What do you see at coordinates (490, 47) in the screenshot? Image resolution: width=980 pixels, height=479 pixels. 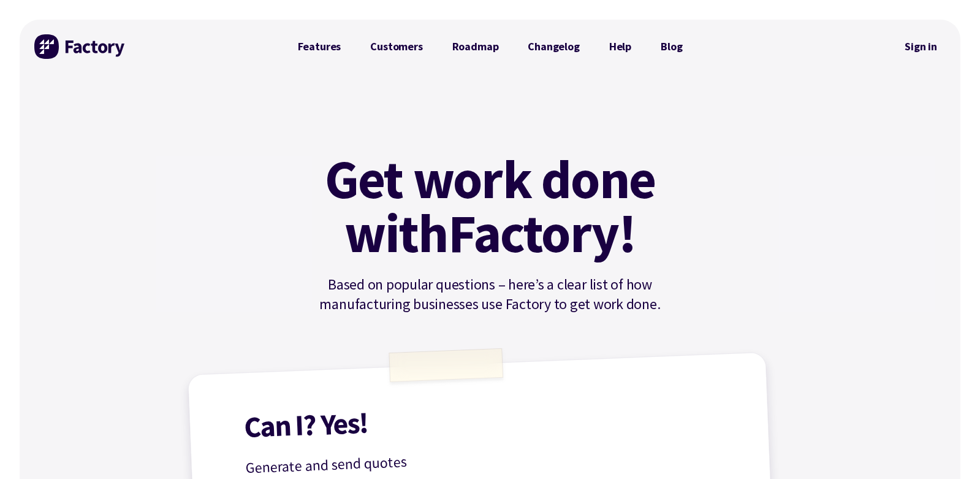 I see `nav: Primary Navigation` at bounding box center [490, 47].